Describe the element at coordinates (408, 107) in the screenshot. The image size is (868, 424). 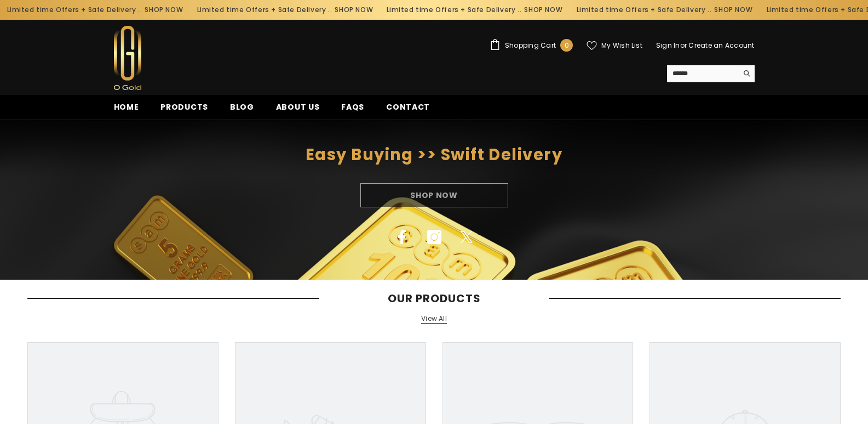
I see `span: Contact` at that location.